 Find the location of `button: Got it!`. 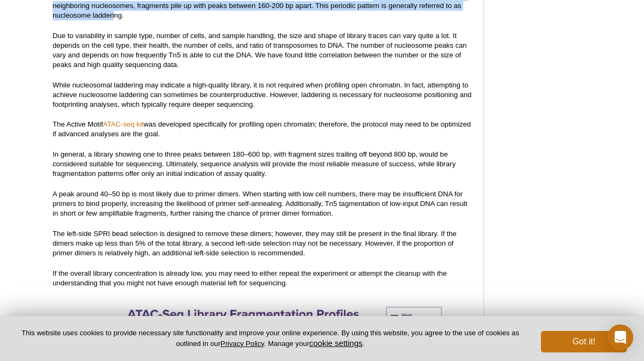

button: Got it! is located at coordinates (584, 342).